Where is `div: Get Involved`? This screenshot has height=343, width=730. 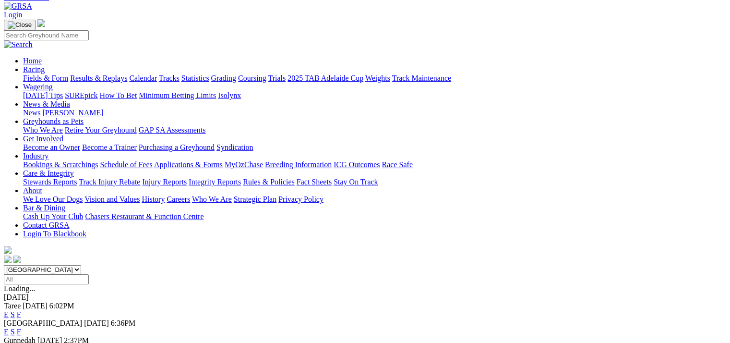
div: Get Involved is located at coordinates (375, 147).